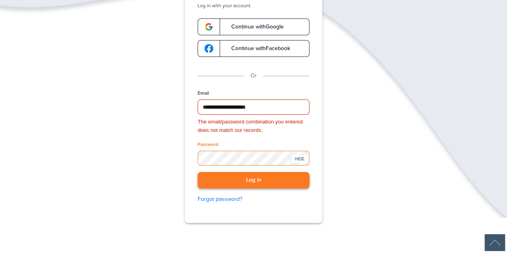  What do you see at coordinates (203, 93) in the screenshot?
I see `label: Email` at bounding box center [203, 93].